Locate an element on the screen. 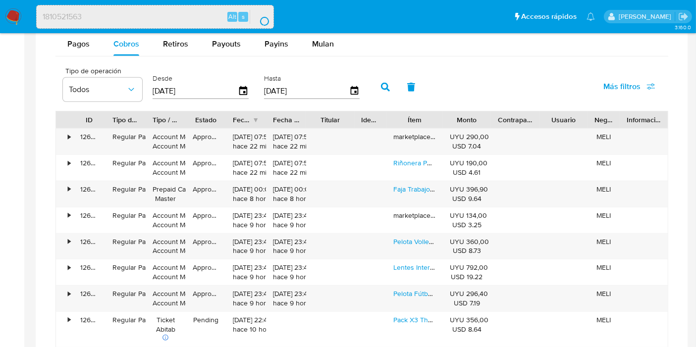  input: Buscar usuario o caso... is located at coordinates (155, 17).